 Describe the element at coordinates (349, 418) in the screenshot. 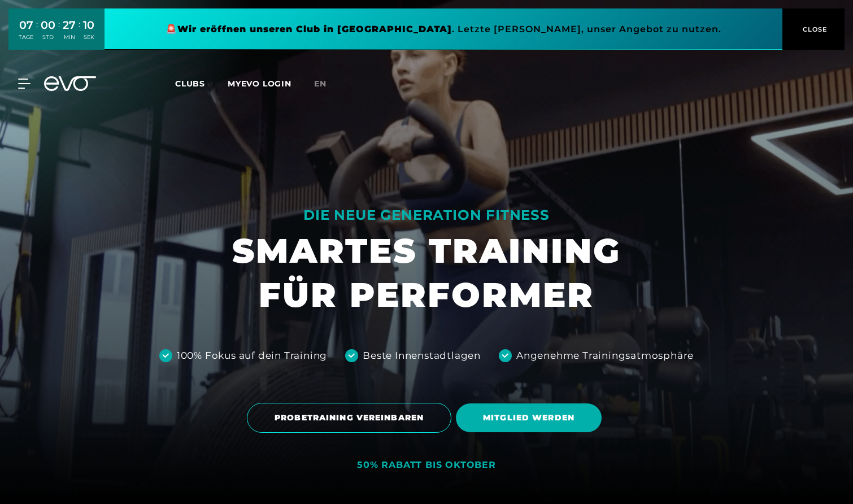

I see `span: PROBETRAINING VEREINBAREN` at that location.